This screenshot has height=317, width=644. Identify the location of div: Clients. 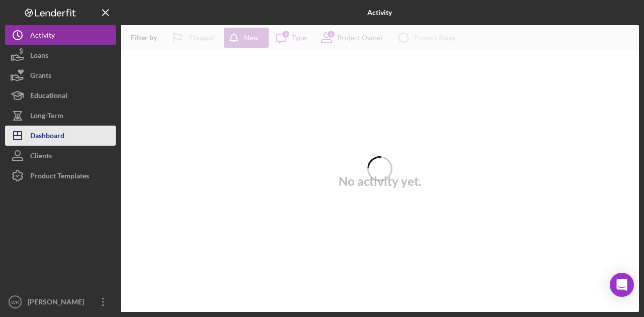
(40, 157).